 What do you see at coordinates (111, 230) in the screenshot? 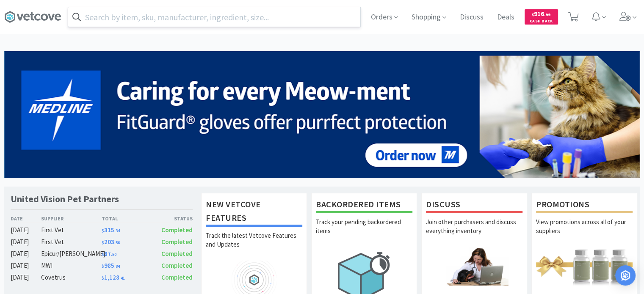
I see `span: 315` at bounding box center [111, 230].